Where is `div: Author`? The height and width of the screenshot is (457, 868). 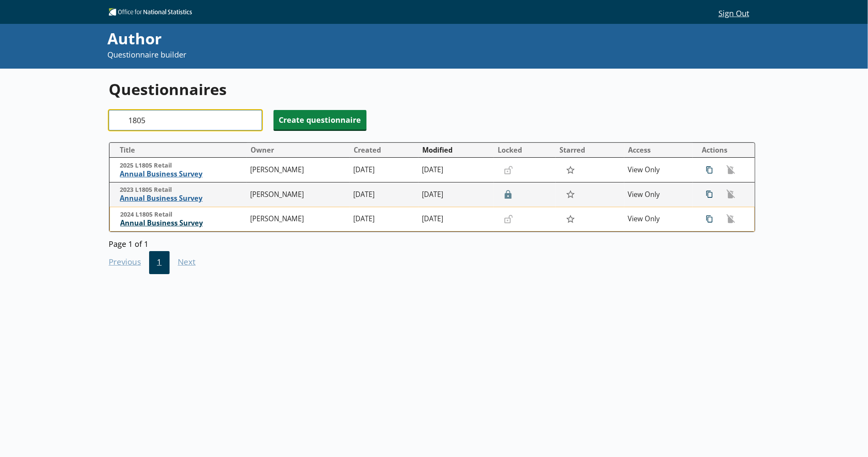 div: Author is located at coordinates (346, 38).